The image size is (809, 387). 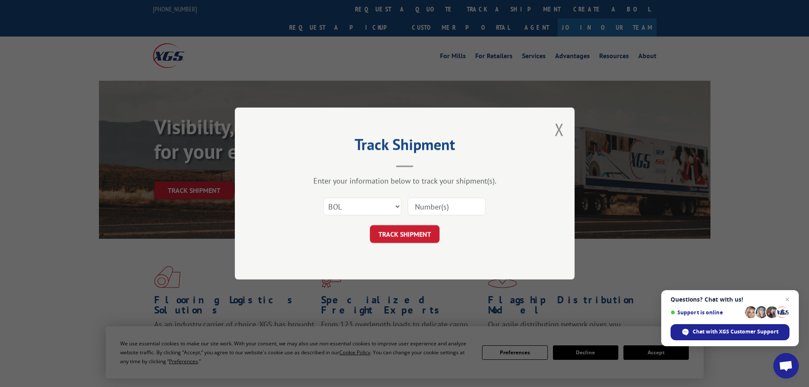 I want to click on h2: Track Shipment, so click(x=405, y=146).